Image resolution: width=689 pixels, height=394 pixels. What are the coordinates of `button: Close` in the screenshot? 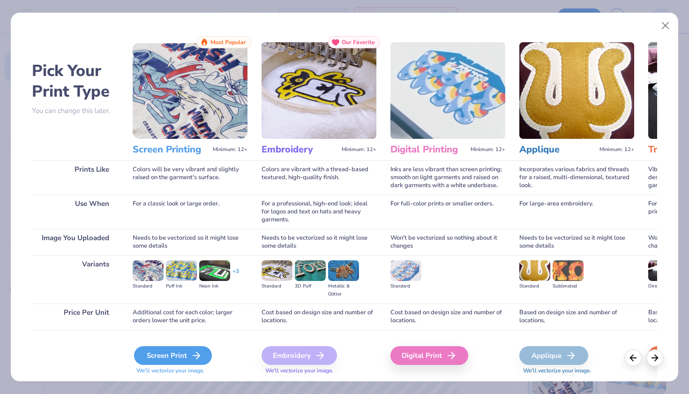 It's located at (666, 26).